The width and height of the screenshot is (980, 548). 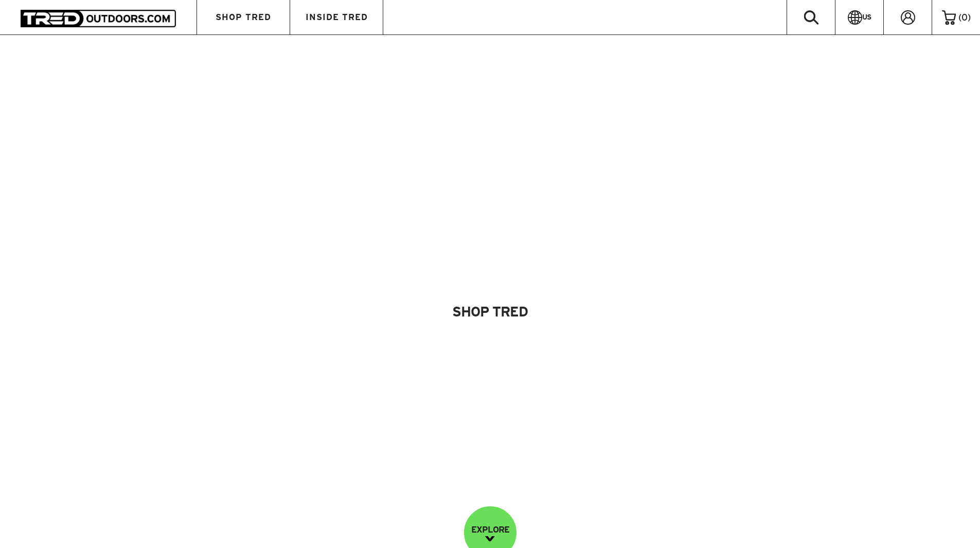 What do you see at coordinates (949, 18) in the screenshot?
I see `img: cart-icon` at bounding box center [949, 18].